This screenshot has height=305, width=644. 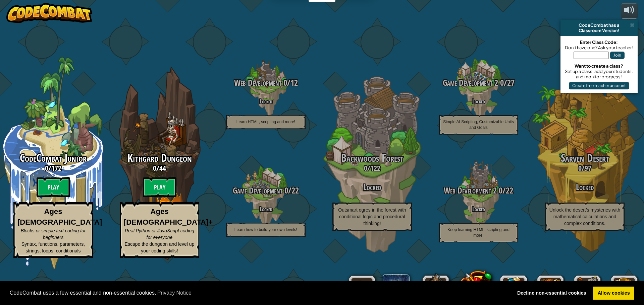 I want to click on span: 97, so click(x=588, y=168).